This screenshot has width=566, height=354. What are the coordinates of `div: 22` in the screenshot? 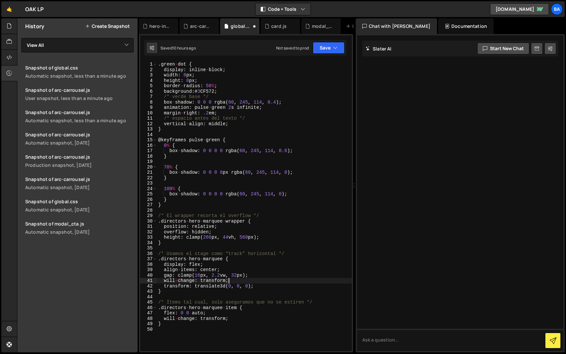 It's located at (148, 178).